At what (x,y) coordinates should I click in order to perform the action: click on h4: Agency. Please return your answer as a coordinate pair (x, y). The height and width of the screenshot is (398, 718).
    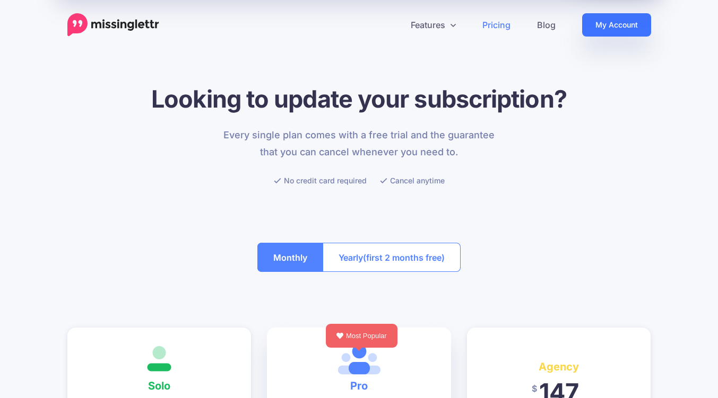
    Looking at the image, I should click on (559, 367).